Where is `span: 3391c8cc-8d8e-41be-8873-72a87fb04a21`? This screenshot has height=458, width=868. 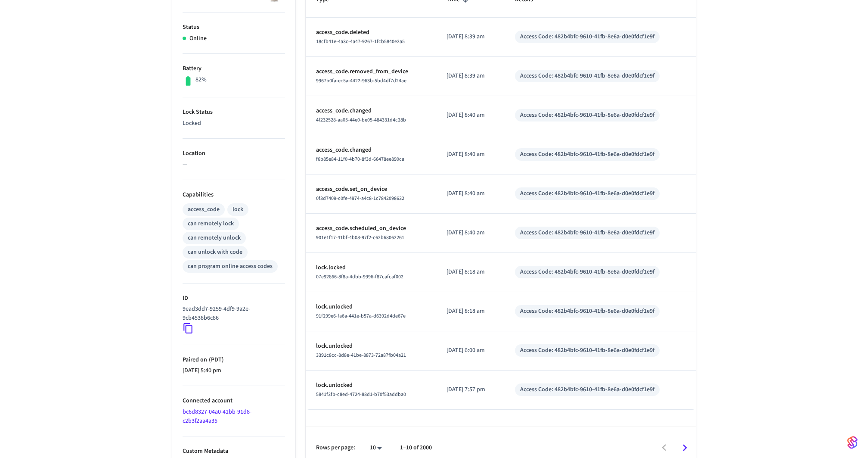 span: 3391c8cc-8d8e-41be-8873-72a87fb04a21 is located at coordinates (361, 355).